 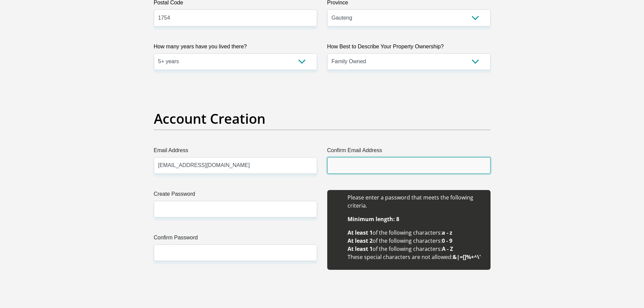 What do you see at coordinates (322, 118) in the screenshot?
I see `h2: Account Creation` at bounding box center [322, 118].